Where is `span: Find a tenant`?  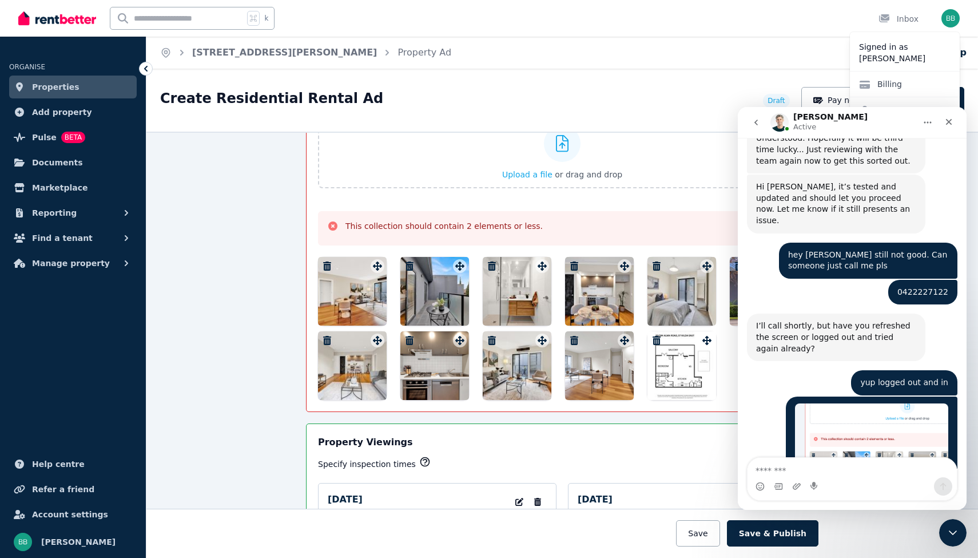
span: Find a tenant is located at coordinates (62, 238).